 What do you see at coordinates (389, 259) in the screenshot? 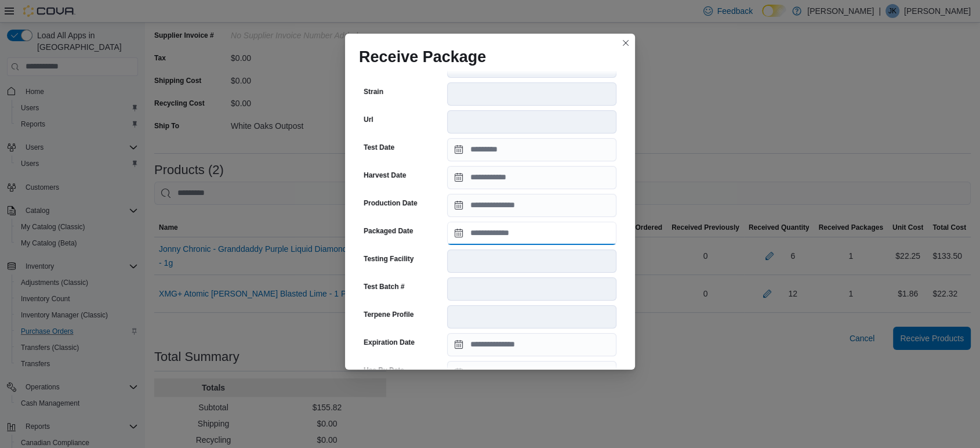
I see `label: Testing Facility` at bounding box center [389, 259].